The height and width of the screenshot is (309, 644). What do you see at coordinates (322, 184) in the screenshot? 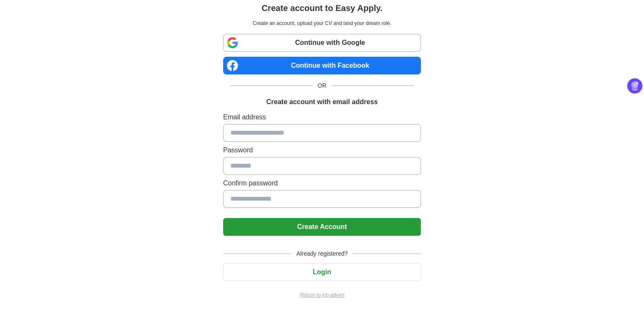
I see `label: Confirm password` at bounding box center [322, 184].